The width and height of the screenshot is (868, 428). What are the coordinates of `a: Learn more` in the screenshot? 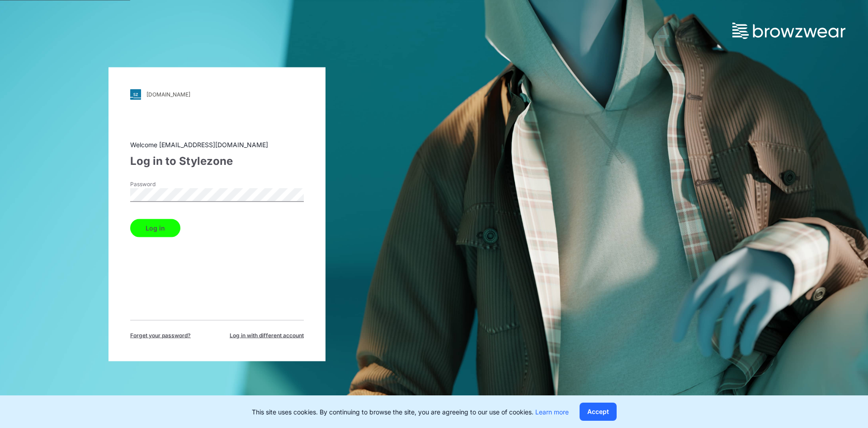 It's located at (552, 411).